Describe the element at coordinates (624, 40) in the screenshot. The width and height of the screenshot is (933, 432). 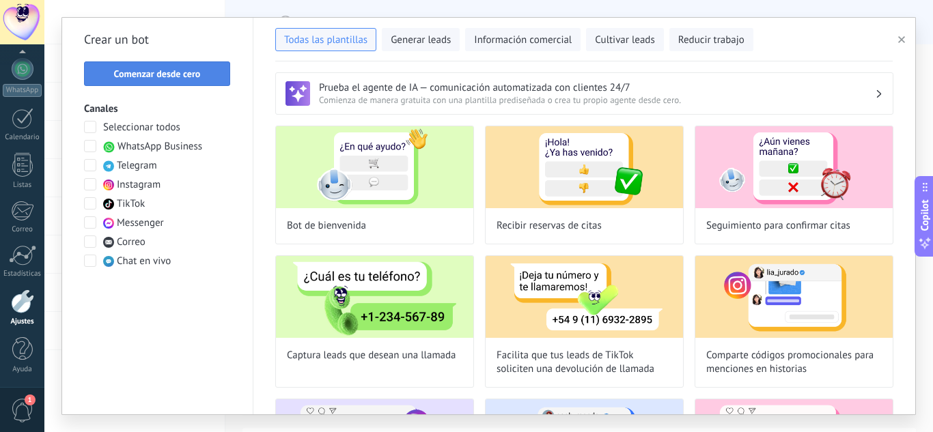
I see `button: Cultivar leads` at that location.